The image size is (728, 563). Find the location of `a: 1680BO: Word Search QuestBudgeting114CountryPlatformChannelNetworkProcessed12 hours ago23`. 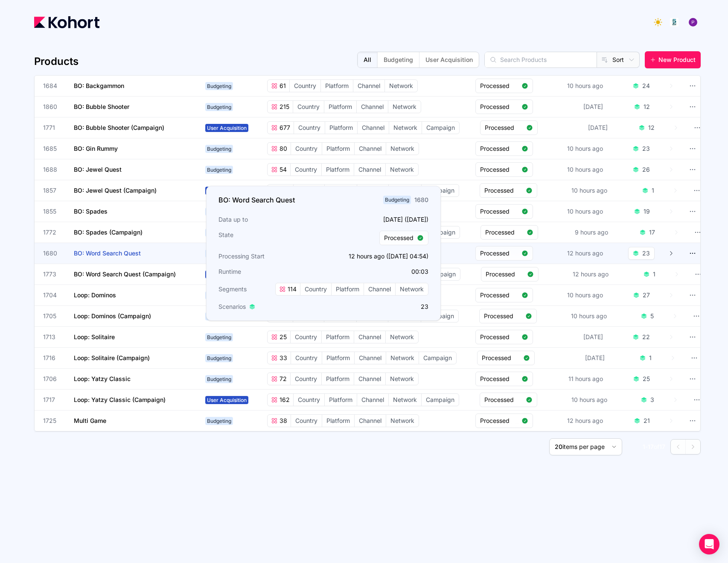

a: 1680BO: Word Search QuestBudgeting114CountryPlatformChannelNetworkProcessed12 hours ago23 is located at coordinates (359, 254).